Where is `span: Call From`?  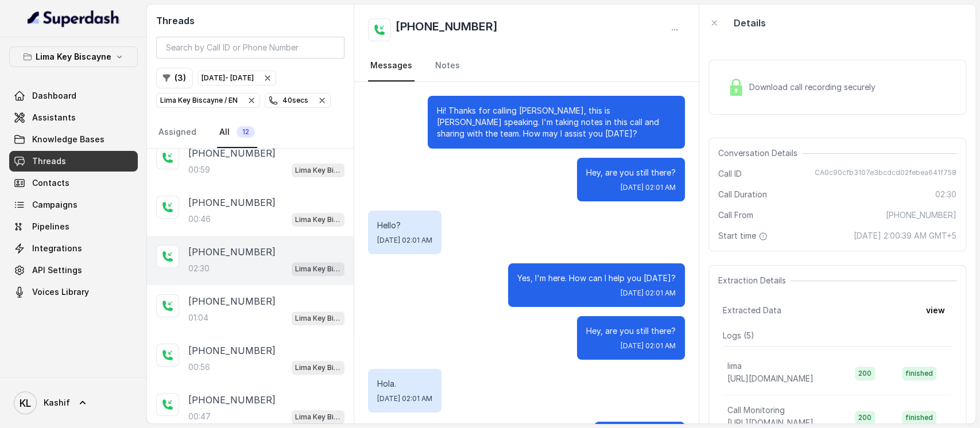 span: Call From is located at coordinates (736, 215).